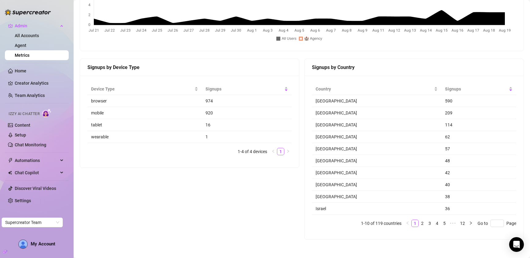 The image size is (530, 258). I want to click on a: 12, so click(463, 223).